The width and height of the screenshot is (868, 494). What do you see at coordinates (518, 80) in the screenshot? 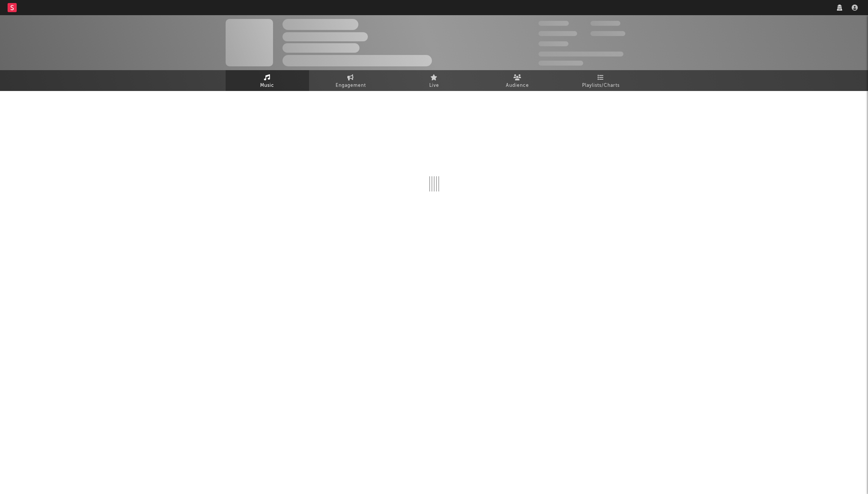
I see `a: Audience` at bounding box center [518, 80].